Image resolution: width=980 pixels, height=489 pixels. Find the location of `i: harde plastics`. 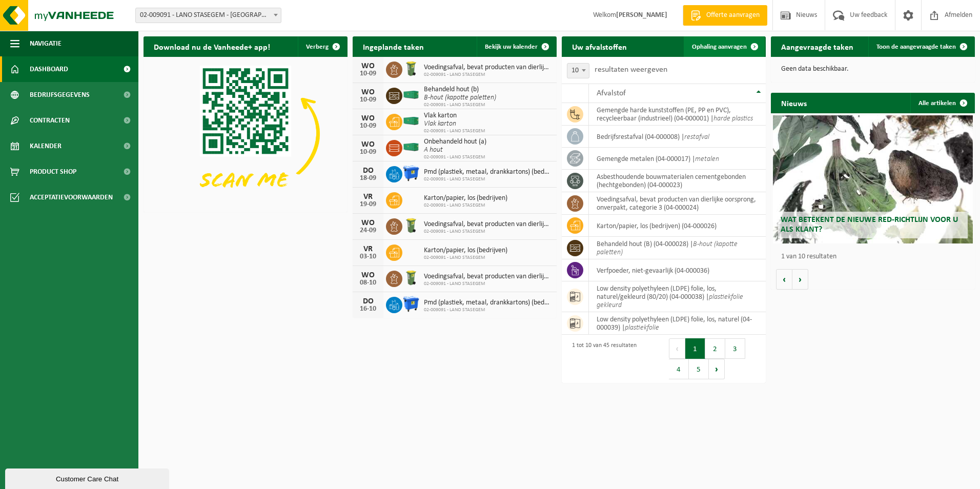

i: harde plastics is located at coordinates (733, 118).